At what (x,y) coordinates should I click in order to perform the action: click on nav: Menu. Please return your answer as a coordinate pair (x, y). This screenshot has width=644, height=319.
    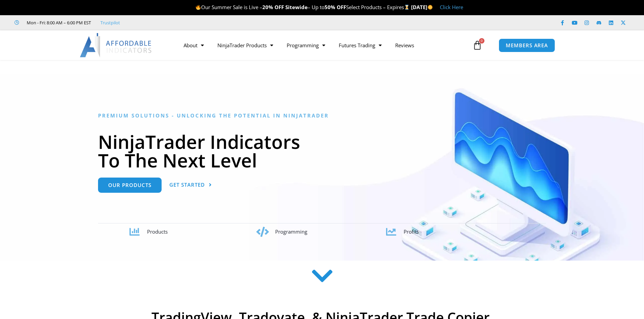
    Looking at the image, I should click on (324, 45).